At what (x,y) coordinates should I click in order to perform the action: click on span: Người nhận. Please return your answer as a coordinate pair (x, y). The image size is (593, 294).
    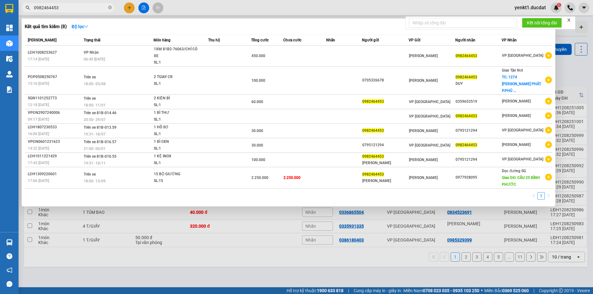
    Looking at the image, I should click on (465, 40).